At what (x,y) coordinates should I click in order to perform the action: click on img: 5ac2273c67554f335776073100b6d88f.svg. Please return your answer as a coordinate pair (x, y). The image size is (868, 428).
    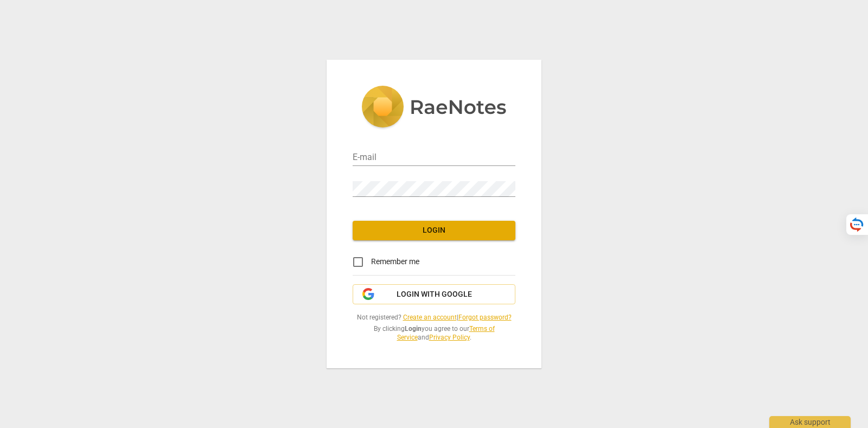
    Looking at the image, I should click on (434, 108).